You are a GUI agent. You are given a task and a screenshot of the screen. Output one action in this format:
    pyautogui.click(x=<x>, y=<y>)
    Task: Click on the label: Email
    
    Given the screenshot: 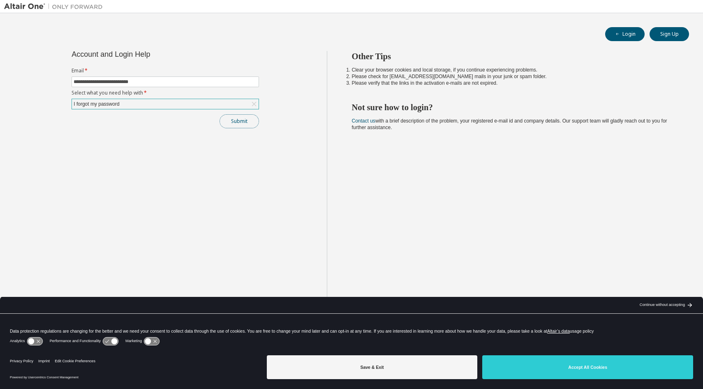 What is the action you would take?
    pyautogui.click(x=165, y=71)
    